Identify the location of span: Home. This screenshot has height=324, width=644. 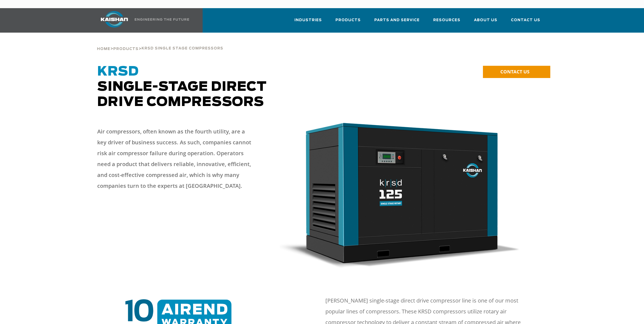
(104, 49).